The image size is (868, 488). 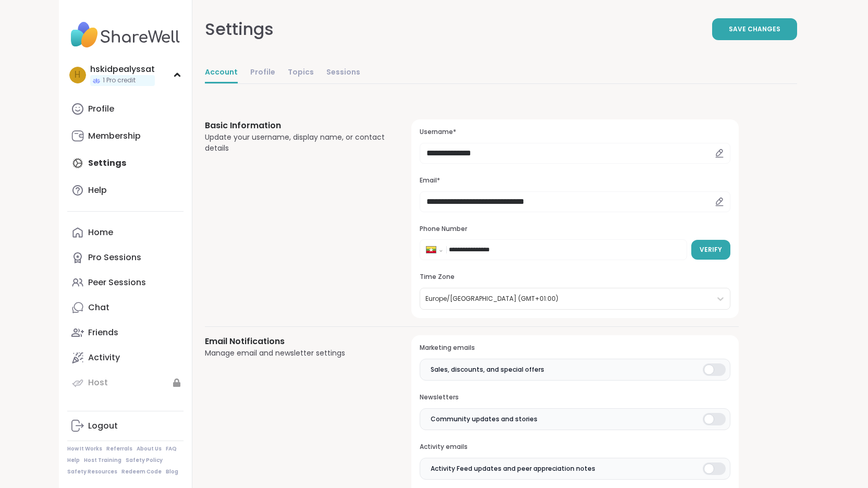 I want to click on div: Home, so click(x=101, y=233).